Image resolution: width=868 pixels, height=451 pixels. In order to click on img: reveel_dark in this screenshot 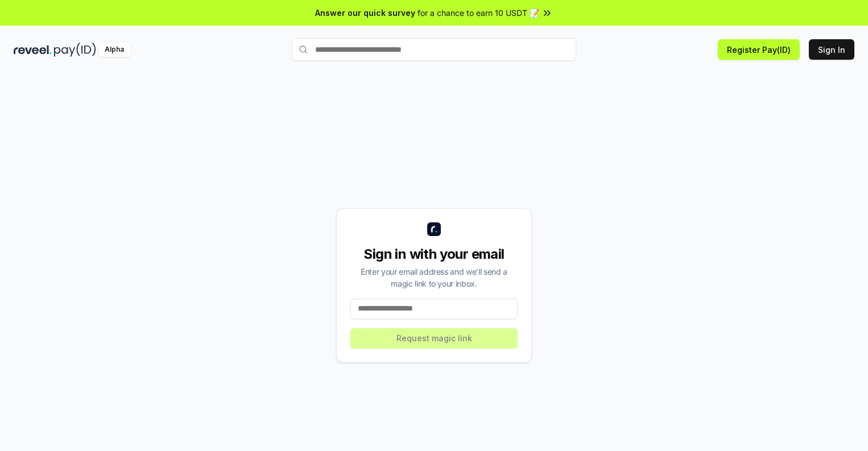, I will do `click(32, 49)`.